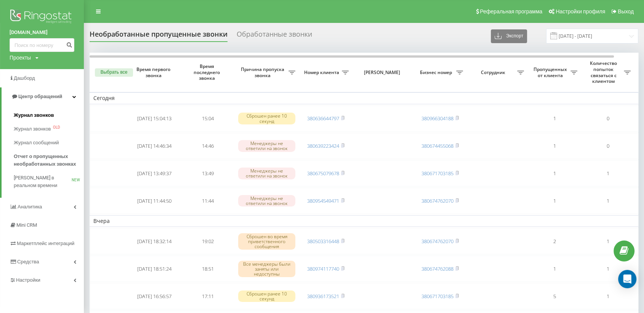 The height and width of the screenshot is (313, 644). What do you see at coordinates (207, 146) in the screenshot?
I see `td: 14:46` at bounding box center [207, 146].